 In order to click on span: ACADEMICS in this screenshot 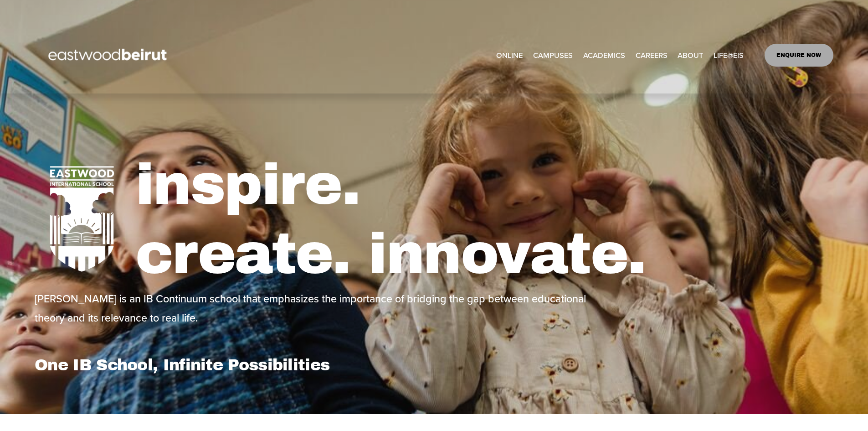, I will do `click(605, 56)`.